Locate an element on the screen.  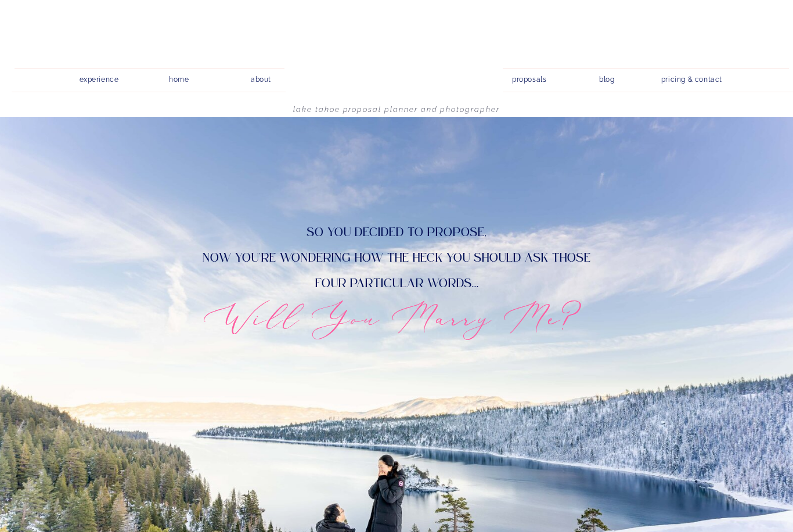
a: pricing & contact is located at coordinates (691, 80).